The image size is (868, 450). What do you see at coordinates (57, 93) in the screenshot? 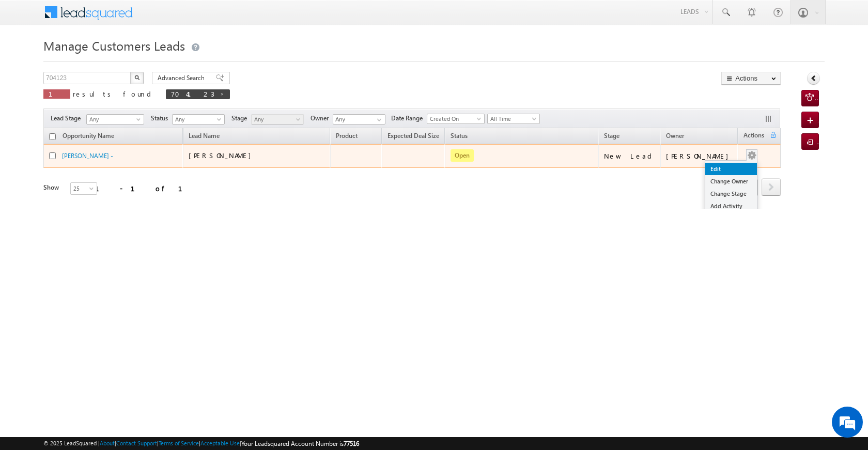
I see `span: 1` at bounding box center [57, 93].